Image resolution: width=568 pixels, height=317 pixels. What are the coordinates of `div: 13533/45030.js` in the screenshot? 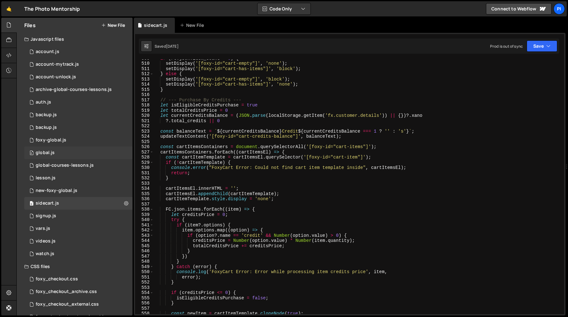 It's located at (78, 115).